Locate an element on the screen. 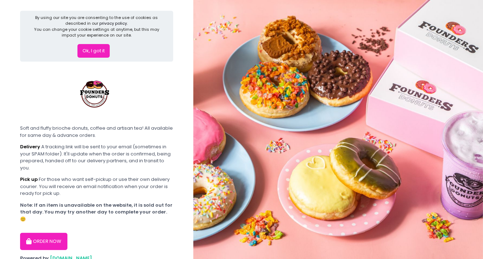 This screenshot has height=259, width=483. button: Ok, I got it is located at coordinates (94, 51).